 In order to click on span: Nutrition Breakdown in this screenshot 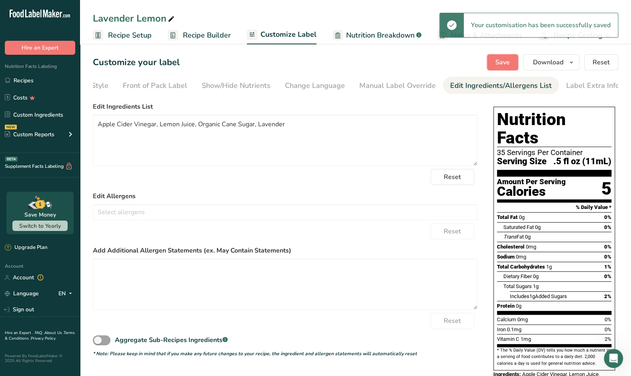, I will do `click(380, 35)`.